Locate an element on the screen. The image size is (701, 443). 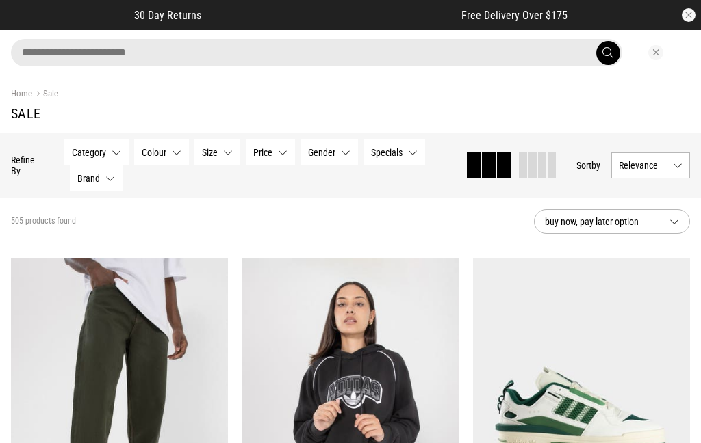
button: Relevance is located at coordinates (650, 166).